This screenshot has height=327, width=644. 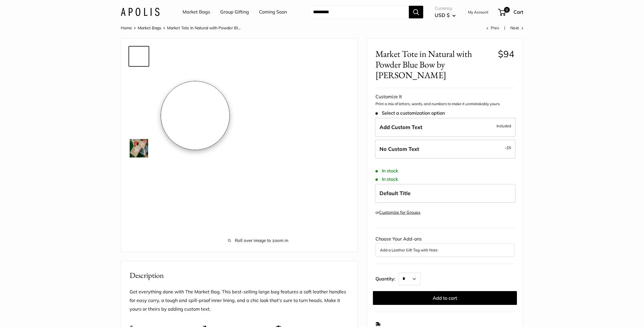 What do you see at coordinates (416, 12) in the screenshot?
I see `button: Search` at bounding box center [416, 12].